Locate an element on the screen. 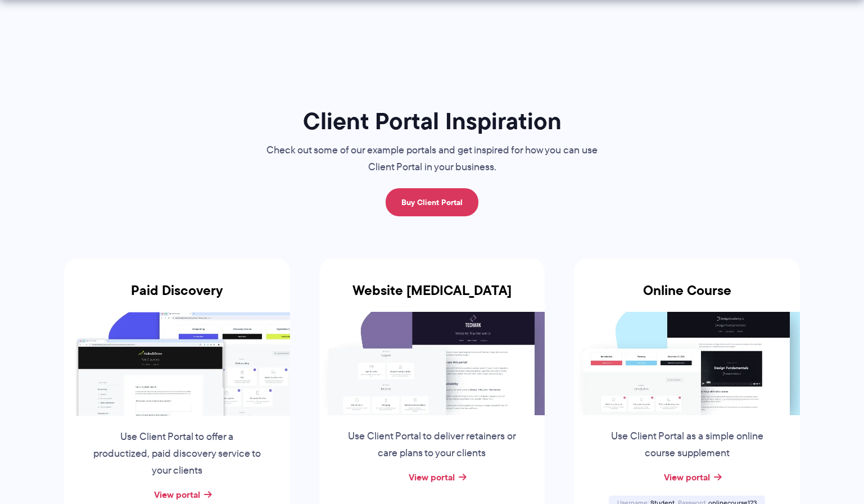 The width and height of the screenshot is (864, 504). a: Buy Client Portal is located at coordinates (432, 202).